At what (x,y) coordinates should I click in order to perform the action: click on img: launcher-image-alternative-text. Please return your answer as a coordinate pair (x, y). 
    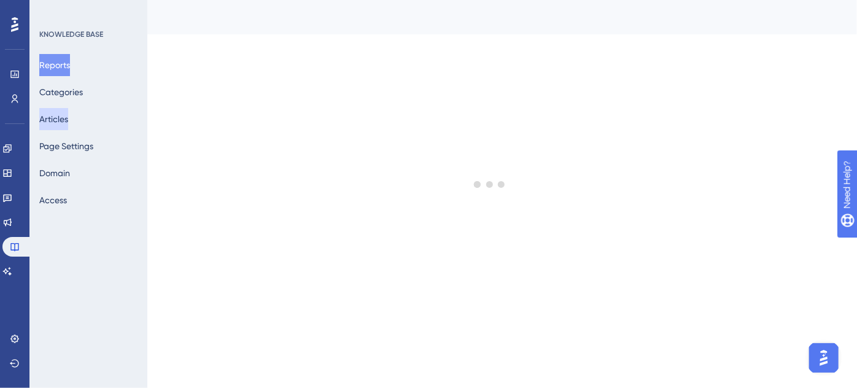
    Looking at the image, I should click on (18, 18).